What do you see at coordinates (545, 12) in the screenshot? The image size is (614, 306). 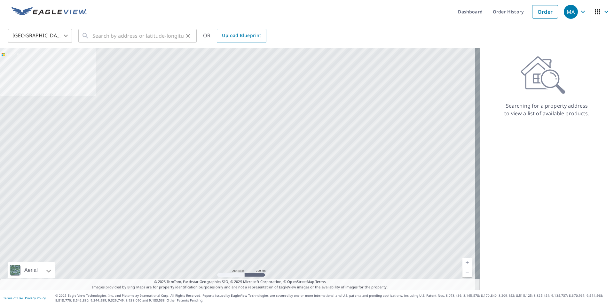 I see `a: Order` at bounding box center [545, 12].